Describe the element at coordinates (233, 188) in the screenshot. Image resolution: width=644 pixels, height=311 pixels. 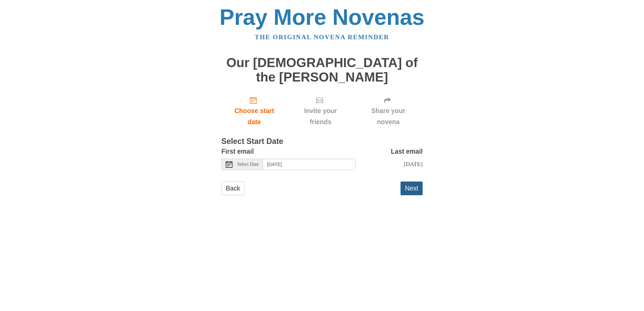
I see `a: Back` at that location.